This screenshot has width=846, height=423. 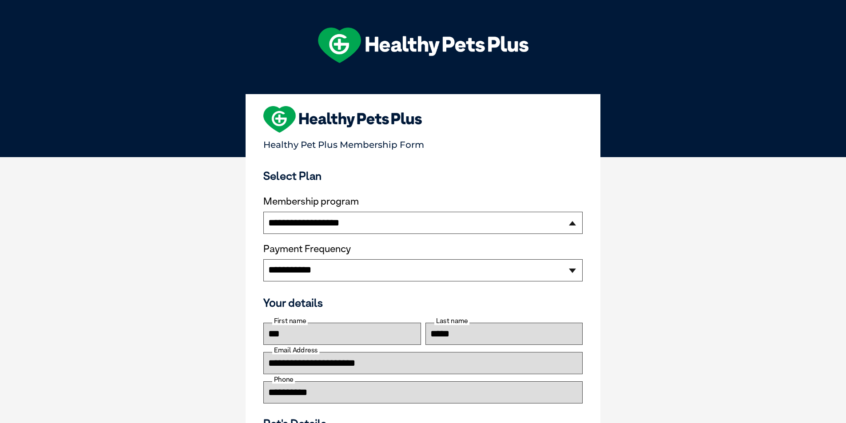 What do you see at coordinates (283, 380) in the screenshot?
I see `label: Phone` at bounding box center [283, 380].